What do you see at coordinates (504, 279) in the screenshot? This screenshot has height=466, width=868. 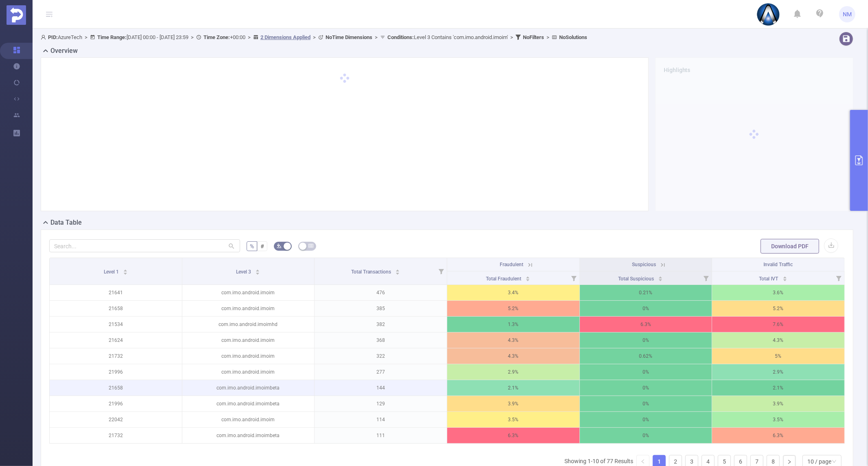 I see `span: Total Fraudulent` at bounding box center [504, 279].